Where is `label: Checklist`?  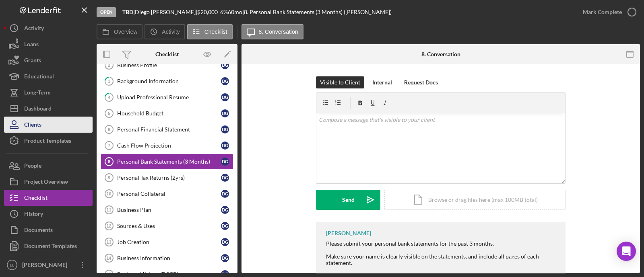
label: Checklist is located at coordinates (216, 32).